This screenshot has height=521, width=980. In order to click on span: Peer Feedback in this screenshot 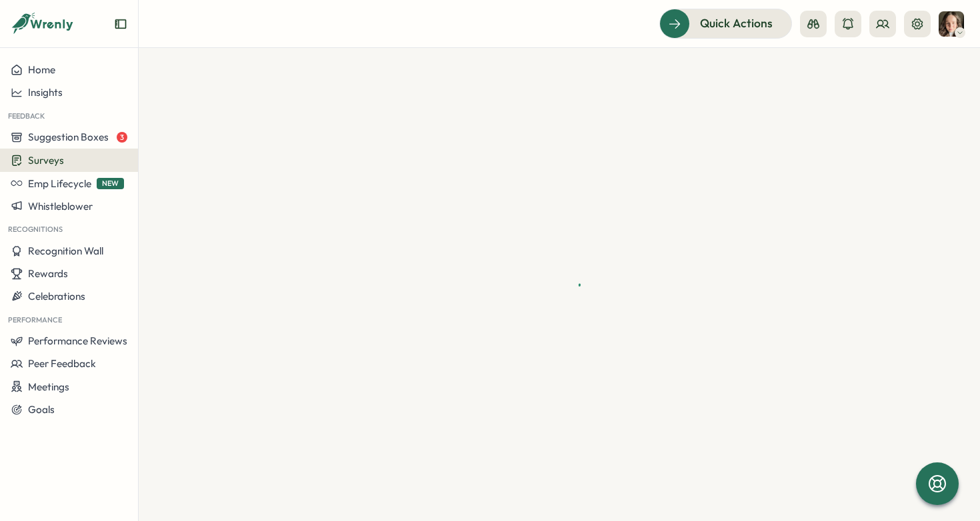, I will do `click(62, 363)`.